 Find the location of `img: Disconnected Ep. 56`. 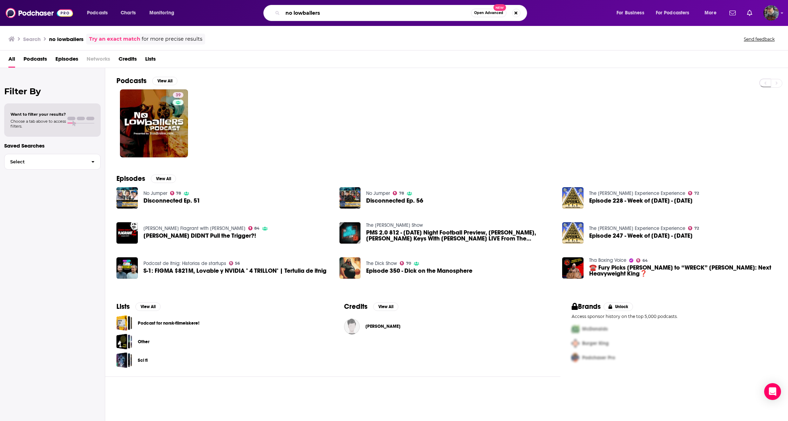

img: Disconnected Ep. 56 is located at coordinates (350, 198).